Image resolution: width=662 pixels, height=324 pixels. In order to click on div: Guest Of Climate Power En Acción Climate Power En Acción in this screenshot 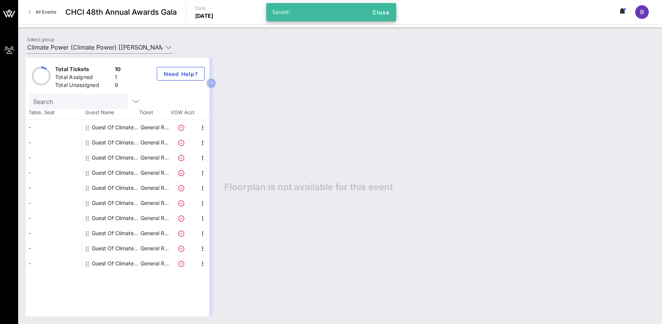, I will do `click(116, 127)`.